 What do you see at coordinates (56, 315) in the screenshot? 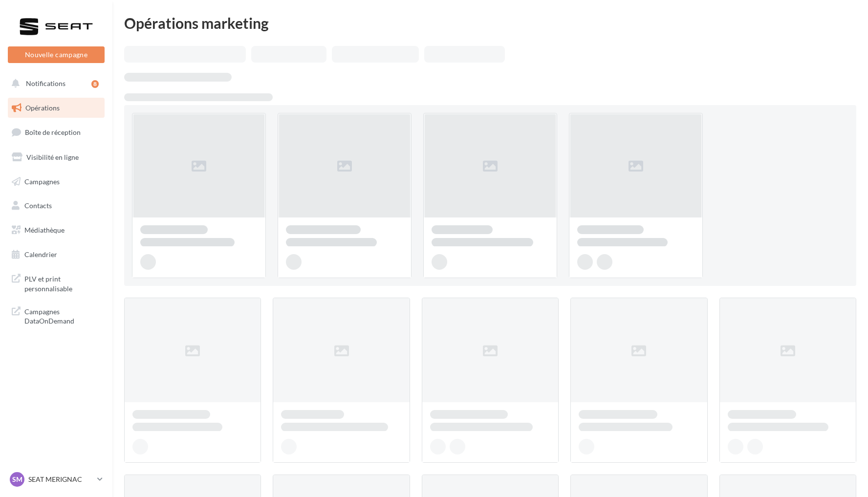
I see `a: Campagnes DataOnDemand` at bounding box center [56, 315].